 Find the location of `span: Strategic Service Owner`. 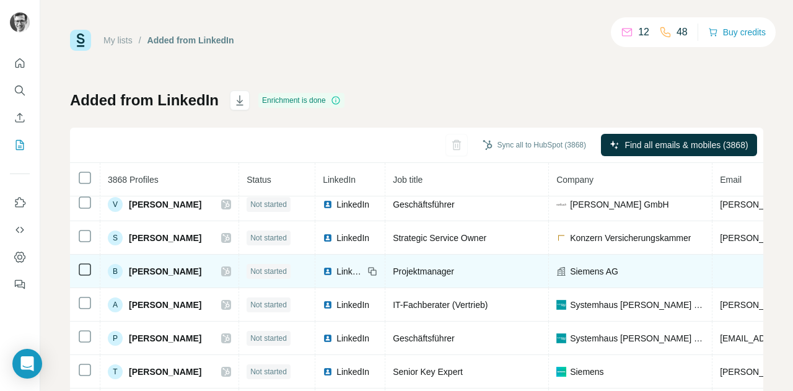

span: Strategic Service Owner is located at coordinates (439, 238).